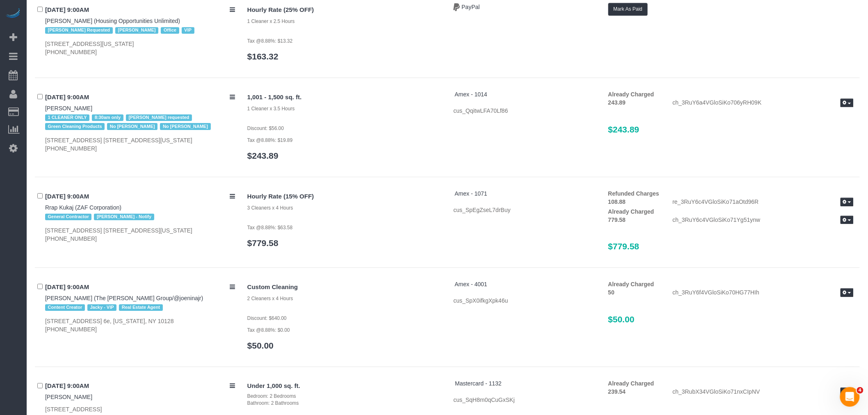 This screenshot has width=868, height=415. I want to click on div: ch_3RuY6f4VGloSiKo70HG77HIh, so click(763, 293).